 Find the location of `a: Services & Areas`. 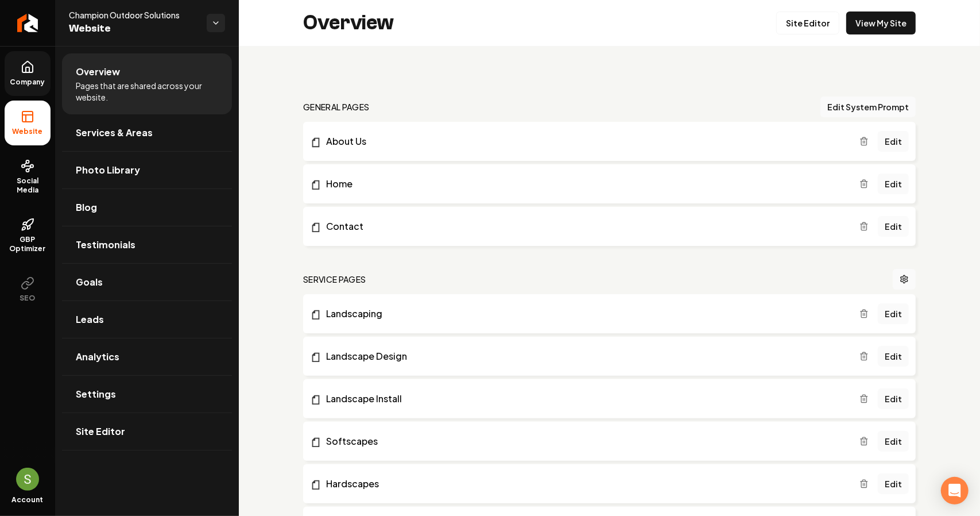

a: Services & Areas is located at coordinates (147, 132).